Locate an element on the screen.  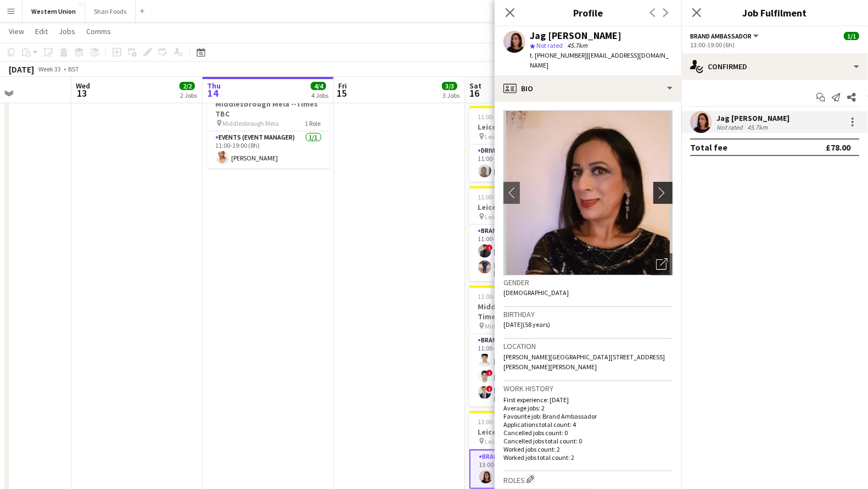
div: 13:00-19:00 (6h)1/1Leicester Mela --Times TBC Leicester Mela1 RoleBrand Ambassador1/113:00-19:00 ... is located at coordinates (531, 450).